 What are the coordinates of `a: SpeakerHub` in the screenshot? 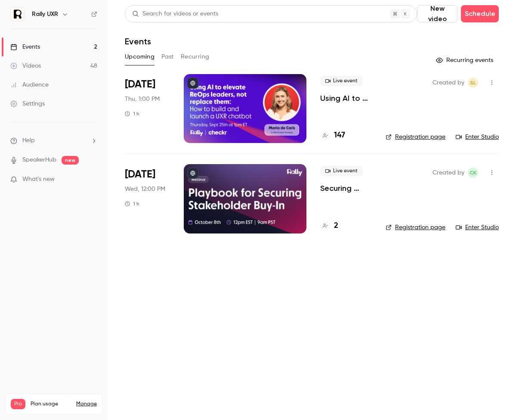 It's located at (39, 160).